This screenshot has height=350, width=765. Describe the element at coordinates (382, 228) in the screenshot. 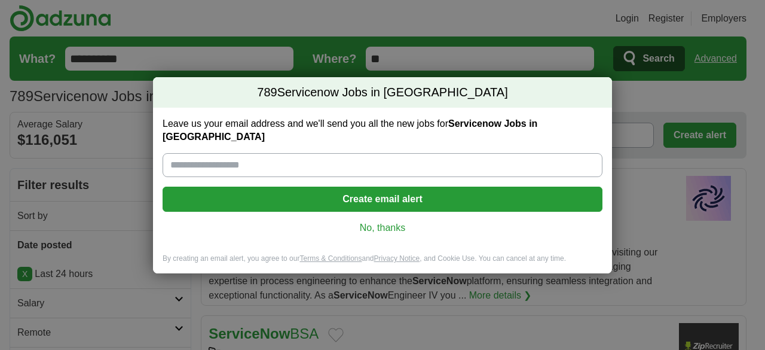

I see `a: No, thanks` at that location.